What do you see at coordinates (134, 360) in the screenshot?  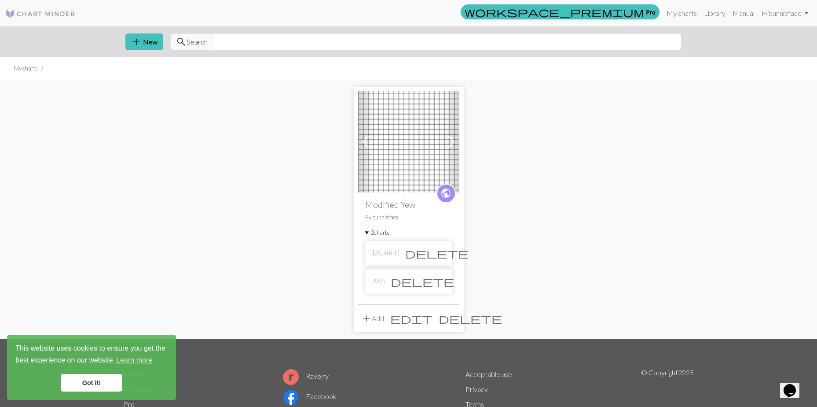 I see `a: learn more about cookies` at bounding box center [134, 360].